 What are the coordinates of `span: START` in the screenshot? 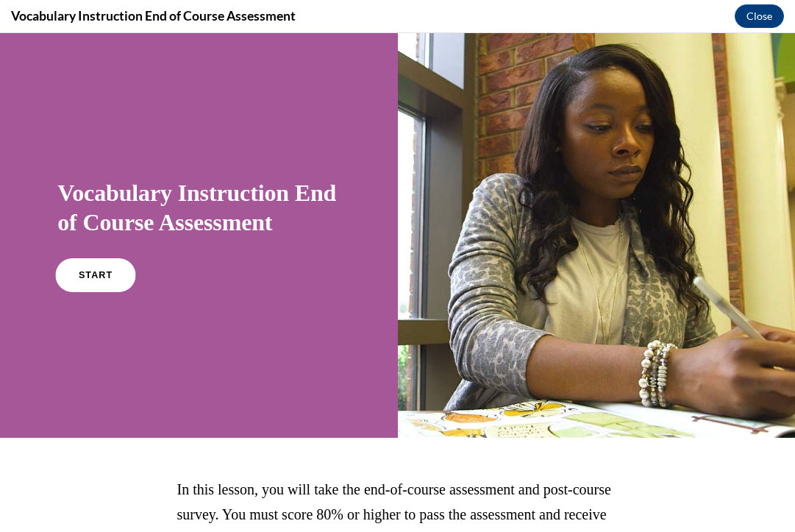 It's located at (96, 242).